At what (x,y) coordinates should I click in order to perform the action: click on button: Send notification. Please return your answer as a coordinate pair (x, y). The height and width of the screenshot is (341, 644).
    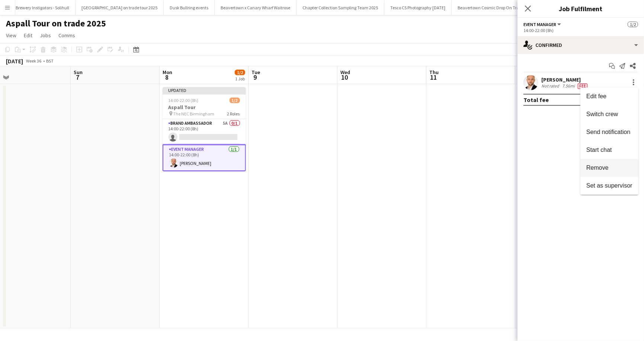
    Looking at the image, I should click on (609, 132).